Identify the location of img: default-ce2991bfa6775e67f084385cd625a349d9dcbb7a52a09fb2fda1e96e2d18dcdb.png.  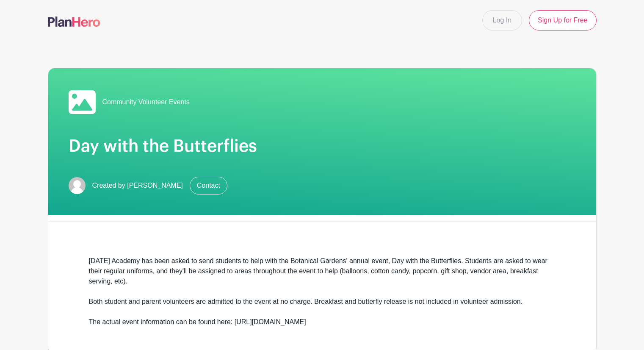
(77, 186).